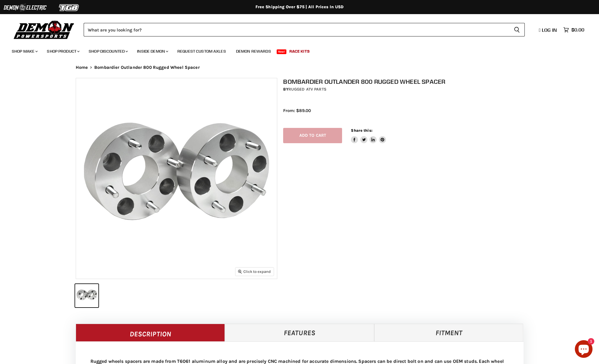  I want to click on span: Log in, so click(549, 30).